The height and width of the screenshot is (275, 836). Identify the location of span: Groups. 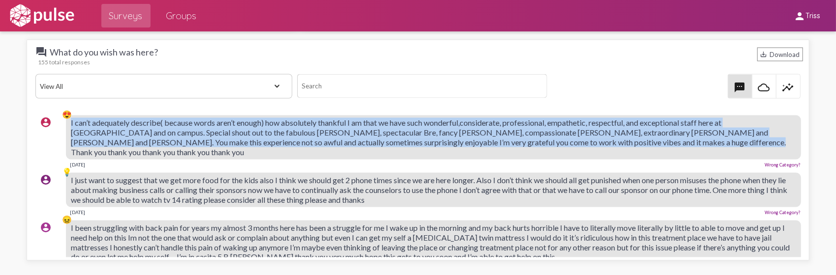
(182, 16).